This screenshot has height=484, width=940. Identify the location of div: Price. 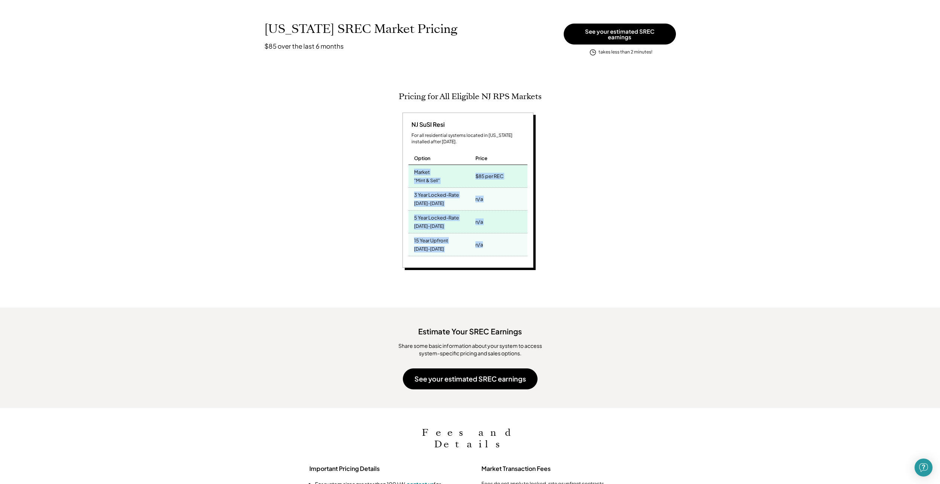
(481, 158).